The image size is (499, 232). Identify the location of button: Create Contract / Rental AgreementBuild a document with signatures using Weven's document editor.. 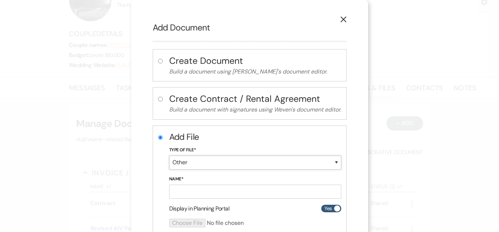
(255, 103).